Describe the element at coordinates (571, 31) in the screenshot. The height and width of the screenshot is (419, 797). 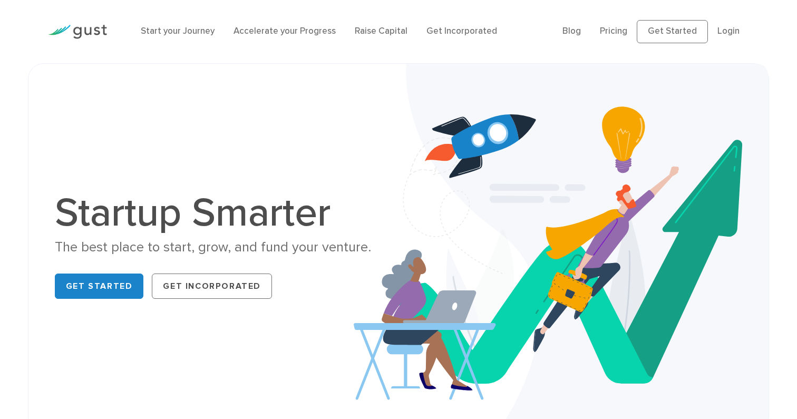
I see `a: Blog` at that location.